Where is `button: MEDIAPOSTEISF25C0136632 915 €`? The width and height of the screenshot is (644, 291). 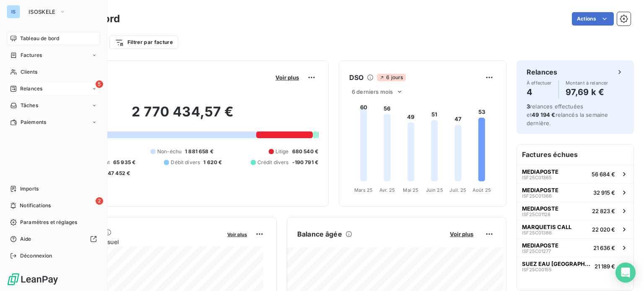
button: MEDIAPOSTEISF25C0136632 915 € is located at coordinates (576, 193).